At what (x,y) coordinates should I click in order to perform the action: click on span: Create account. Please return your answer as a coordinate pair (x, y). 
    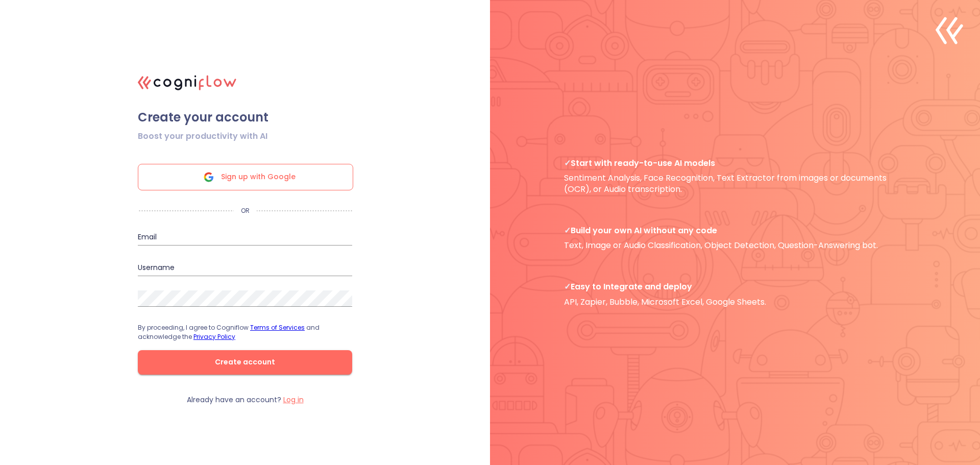
    Looking at the image, I should click on (245, 362).